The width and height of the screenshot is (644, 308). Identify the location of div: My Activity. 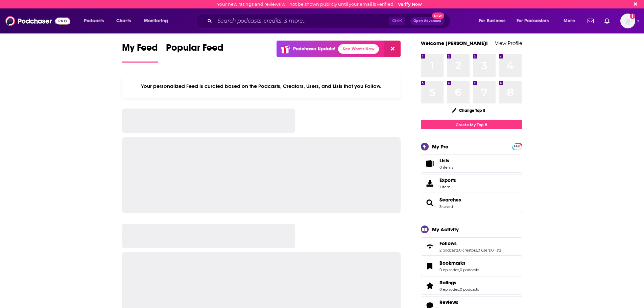
(445, 229).